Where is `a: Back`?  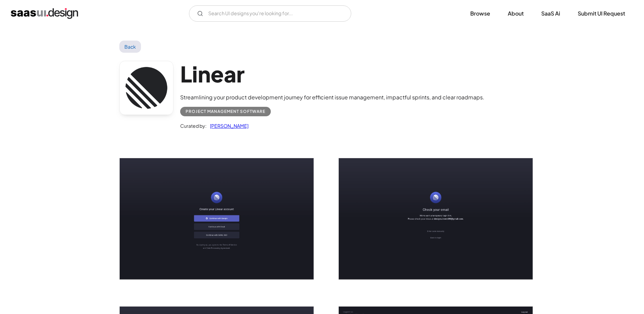
a: Back is located at coordinates (130, 46).